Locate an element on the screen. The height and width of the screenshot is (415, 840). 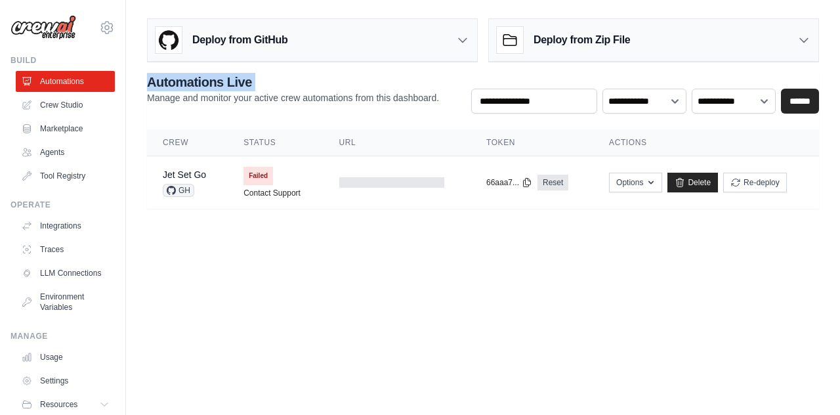
p: Manage and monitor your active crew automations from this dashboard. is located at coordinates (293, 98).